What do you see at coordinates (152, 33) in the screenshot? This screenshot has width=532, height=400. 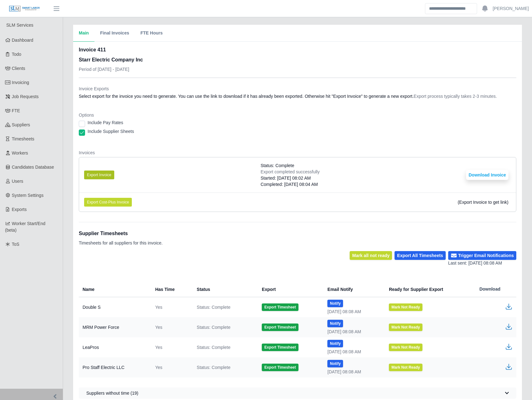 I see `button: FTE Hours` at bounding box center [152, 33].